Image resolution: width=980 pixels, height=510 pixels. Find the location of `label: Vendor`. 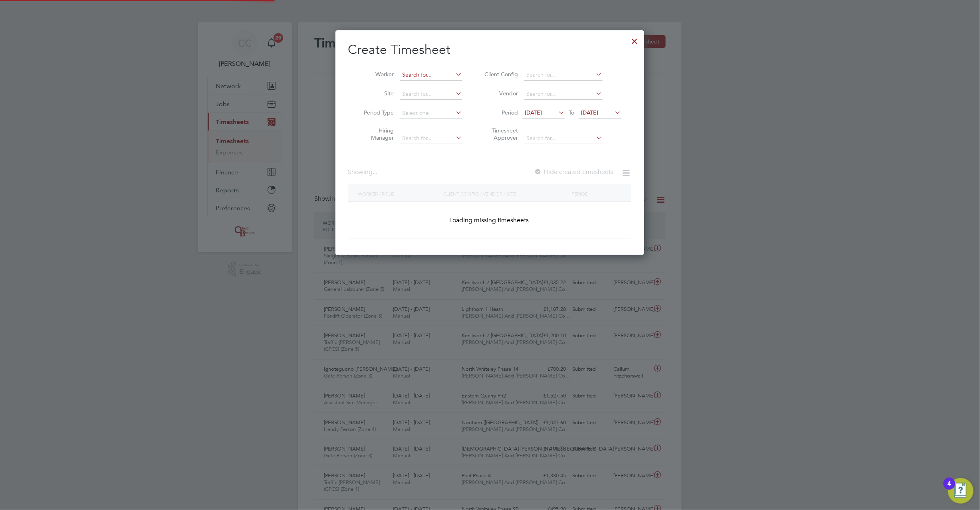

label: Vendor is located at coordinates (501, 94).